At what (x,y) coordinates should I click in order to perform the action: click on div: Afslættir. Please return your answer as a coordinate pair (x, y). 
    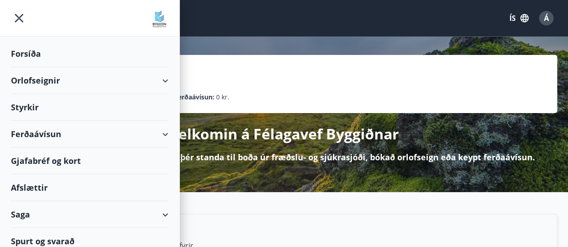
    Looking at the image, I should click on (89, 187).